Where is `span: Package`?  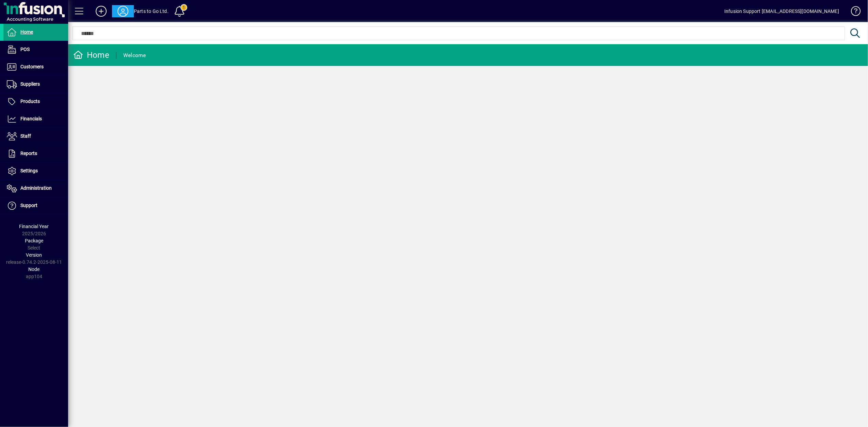 span: Package is located at coordinates (34, 241).